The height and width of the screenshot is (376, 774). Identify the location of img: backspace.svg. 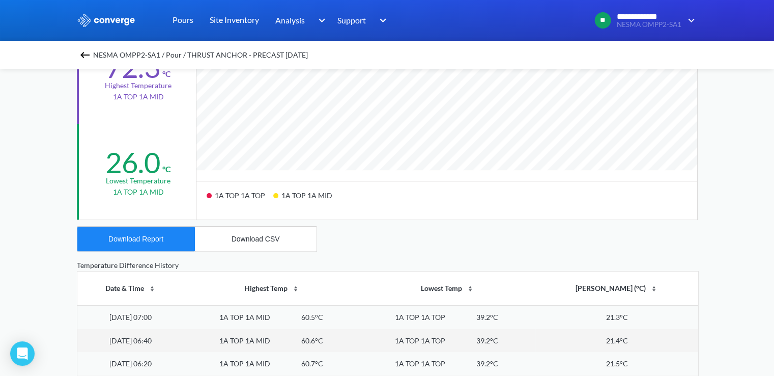
(85, 55).